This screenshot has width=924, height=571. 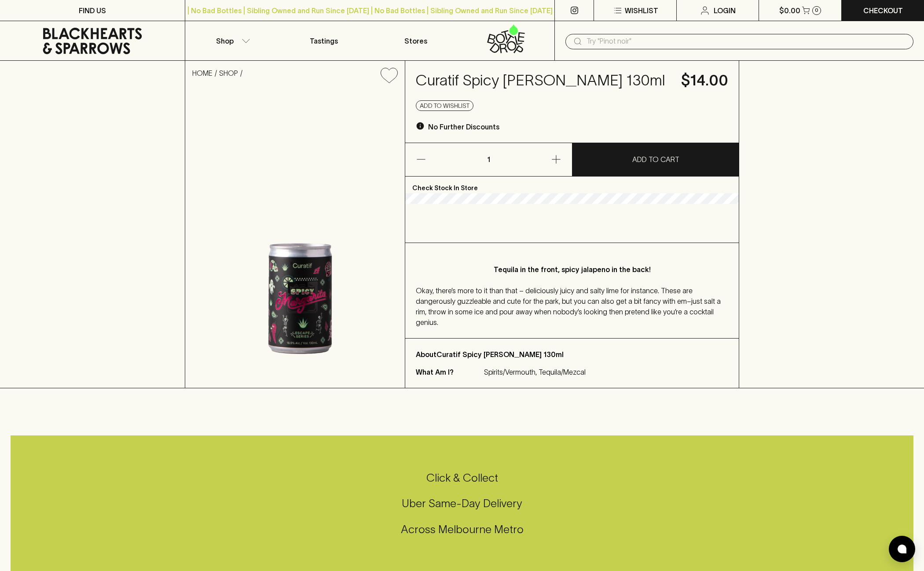 I want to click on button: Shop, so click(x=232, y=40).